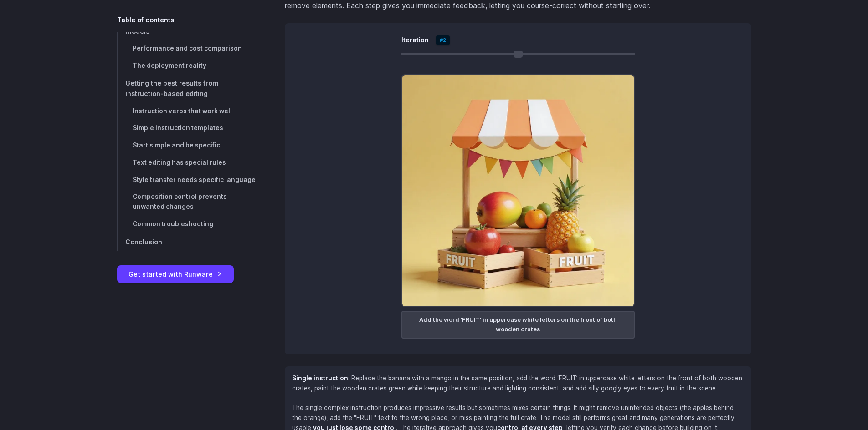 Image resolution: width=868 pixels, height=430 pixels. I want to click on a: Get started with Runware, so click(176, 274).